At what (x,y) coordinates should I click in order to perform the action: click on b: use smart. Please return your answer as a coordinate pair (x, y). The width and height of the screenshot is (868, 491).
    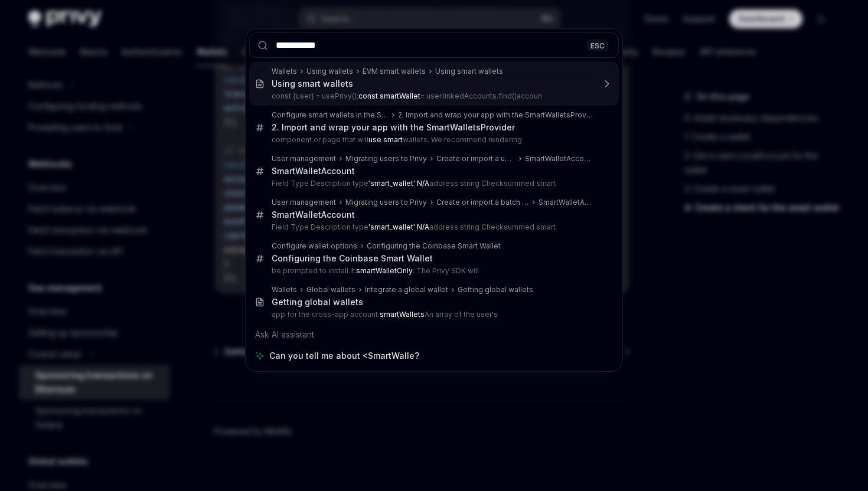
    Looking at the image, I should click on (385, 139).